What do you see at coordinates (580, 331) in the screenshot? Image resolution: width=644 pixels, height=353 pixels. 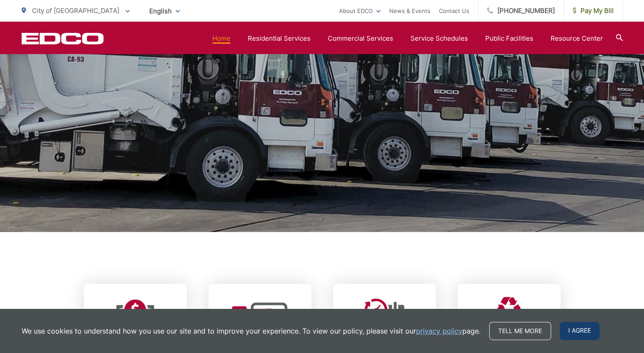 I see `span: I agree` at bounding box center [580, 331].